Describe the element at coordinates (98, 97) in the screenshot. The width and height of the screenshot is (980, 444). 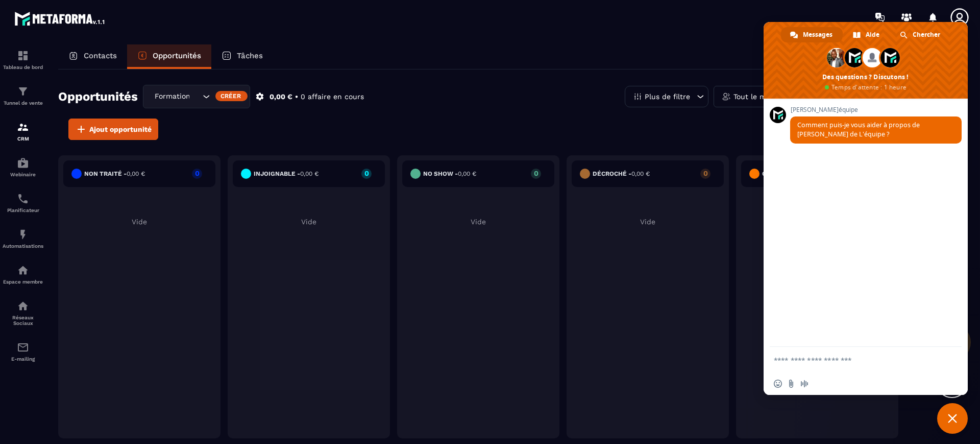
I see `h2: Opportunités` at that location.